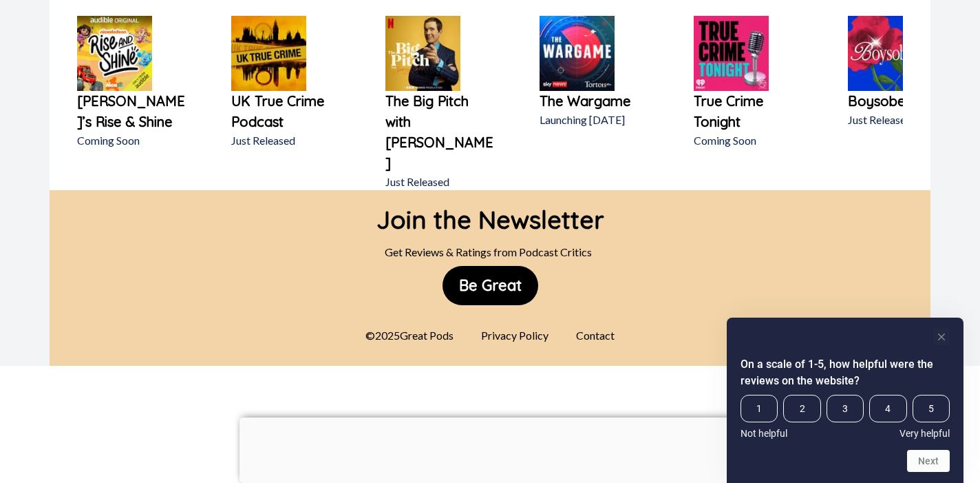  I want to click on button: Next question, so click(928, 461).